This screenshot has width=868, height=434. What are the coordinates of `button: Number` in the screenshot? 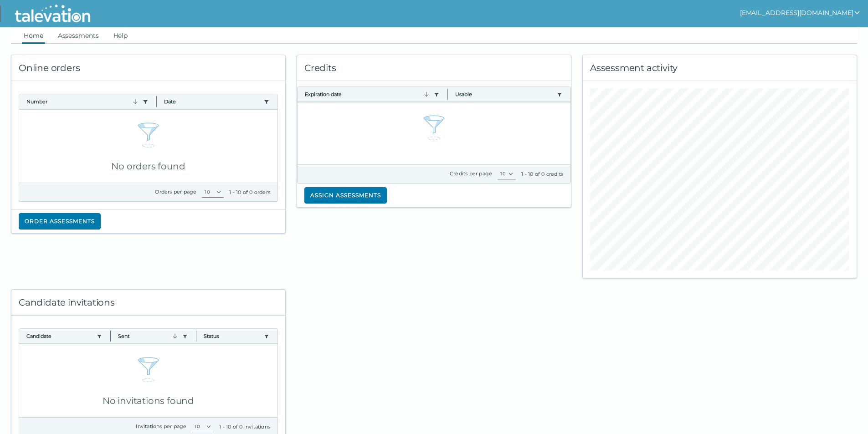 It's located at (82, 102).